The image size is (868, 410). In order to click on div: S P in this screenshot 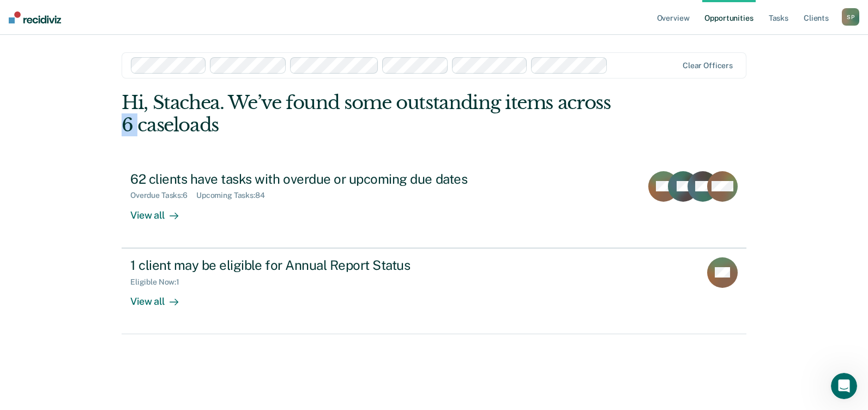, I will do `click(851, 17)`.